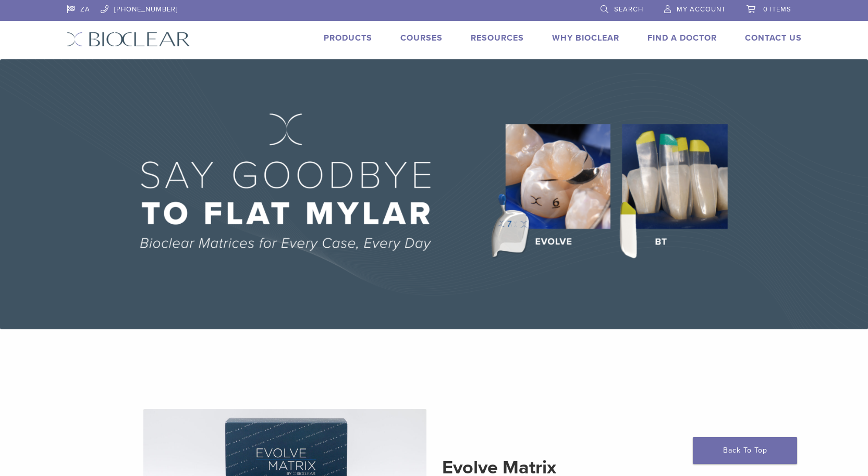 The width and height of the screenshot is (868, 476). I want to click on a: Resources, so click(497, 38).